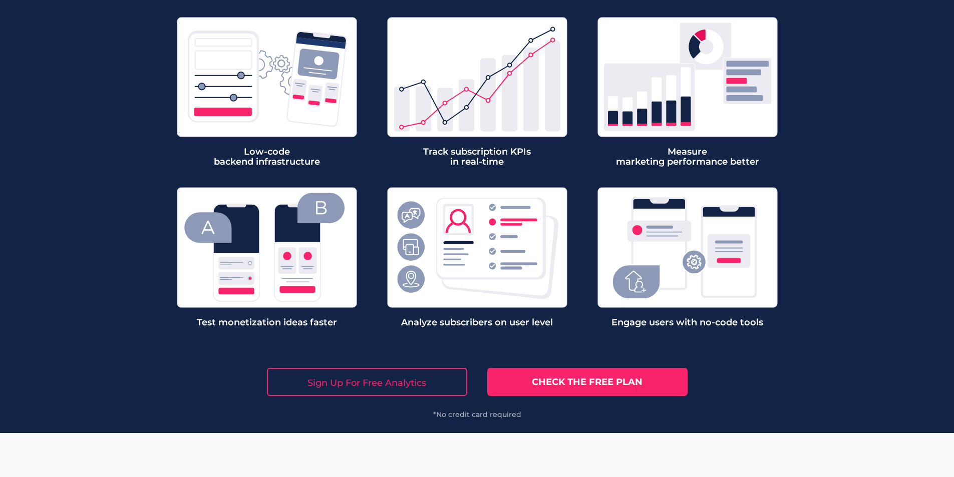  What do you see at coordinates (477, 323) in the screenshot?
I see `p: Analyze subscribers on user level` at bounding box center [477, 323].